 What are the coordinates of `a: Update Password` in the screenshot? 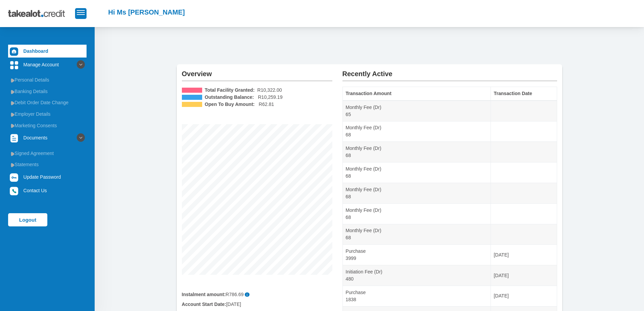 It's located at (47, 177).